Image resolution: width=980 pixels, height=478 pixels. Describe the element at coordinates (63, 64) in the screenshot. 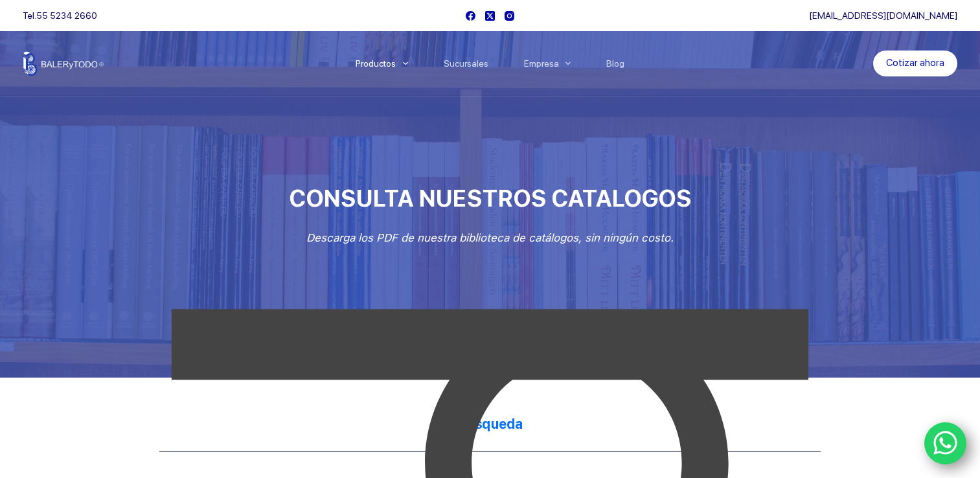

I see `img: Balerytodo` at that location.